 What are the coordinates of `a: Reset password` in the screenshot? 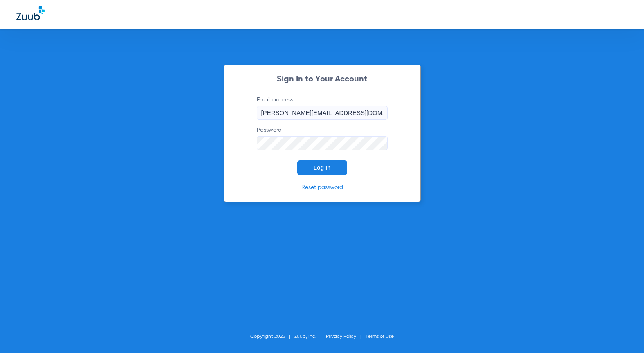 It's located at (322, 187).